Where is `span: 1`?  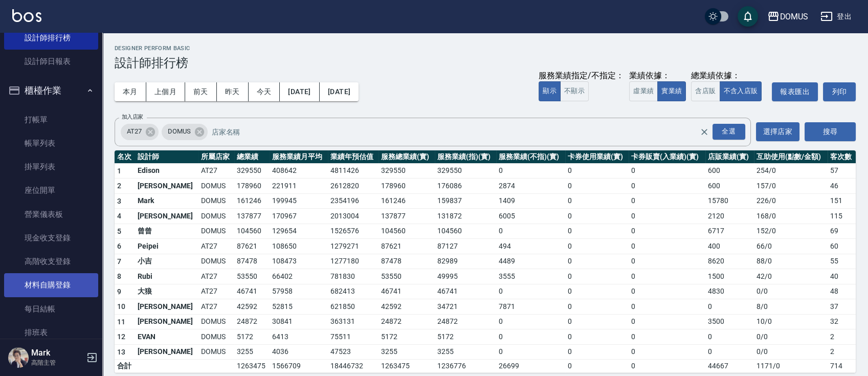 span: 1 is located at coordinates (119, 171).